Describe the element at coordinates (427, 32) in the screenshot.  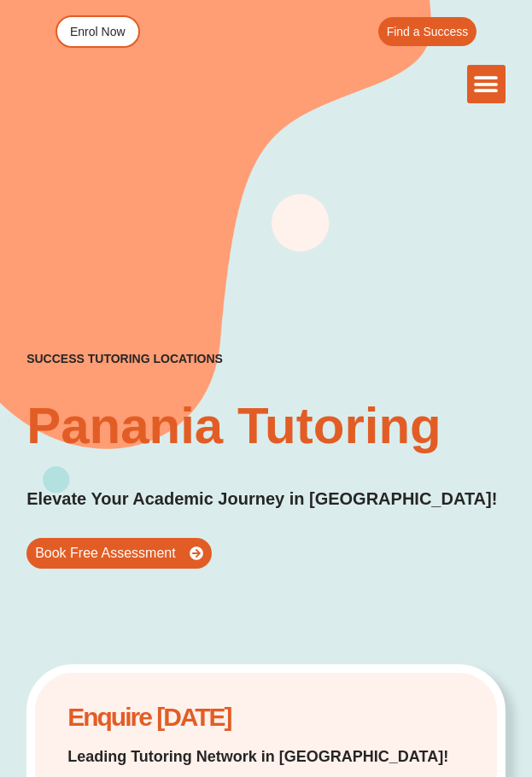
I see `a: Find a Success` at that location.